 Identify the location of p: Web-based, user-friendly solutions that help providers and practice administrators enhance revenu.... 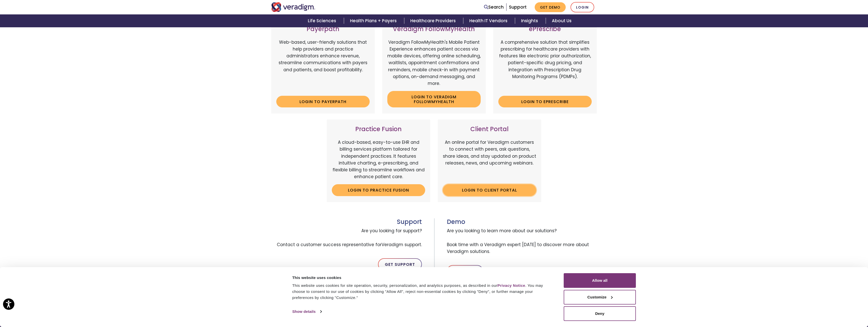
(323, 65).